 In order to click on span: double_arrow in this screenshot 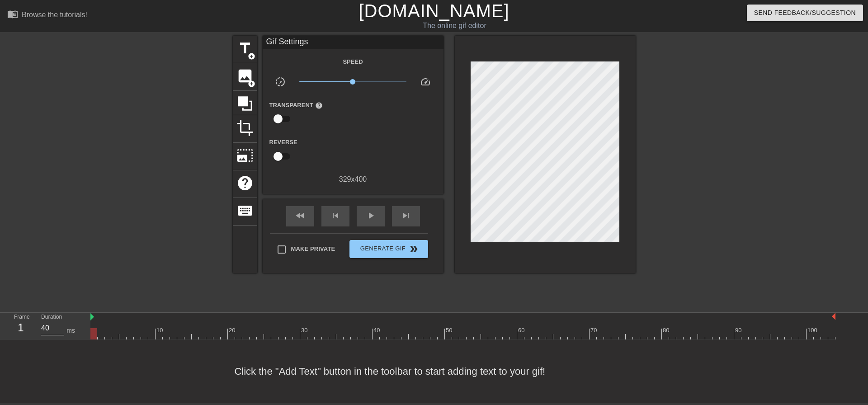, I will do `click(413, 249)`.